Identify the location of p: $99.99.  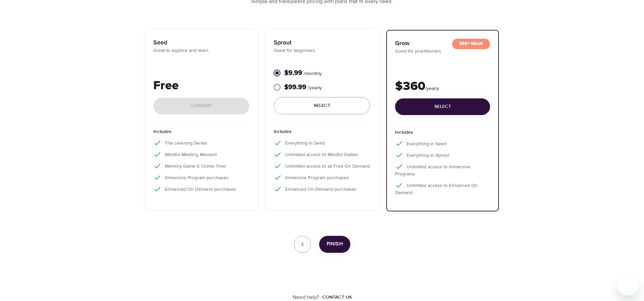
(303, 87).